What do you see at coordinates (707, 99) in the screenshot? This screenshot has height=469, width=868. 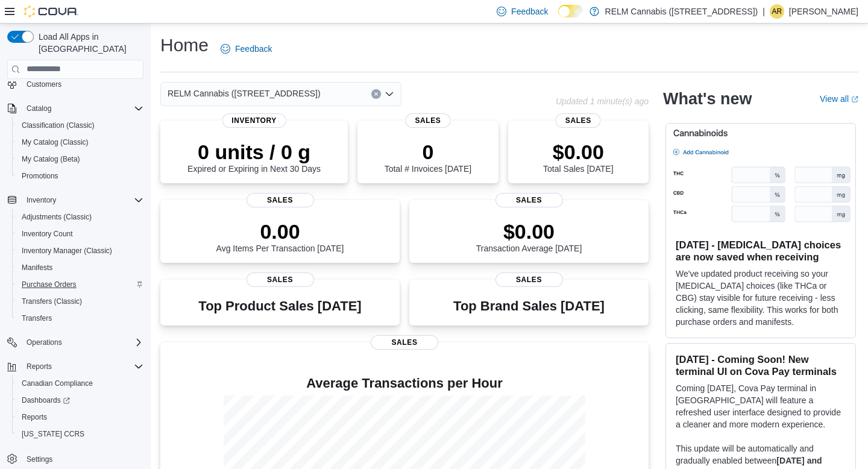 I see `h2: What's new` at bounding box center [707, 99].